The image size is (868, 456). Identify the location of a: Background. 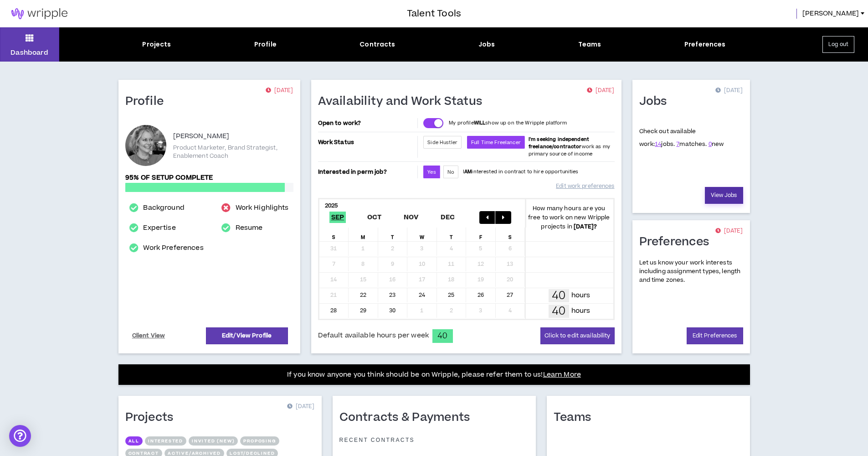
(164, 208).